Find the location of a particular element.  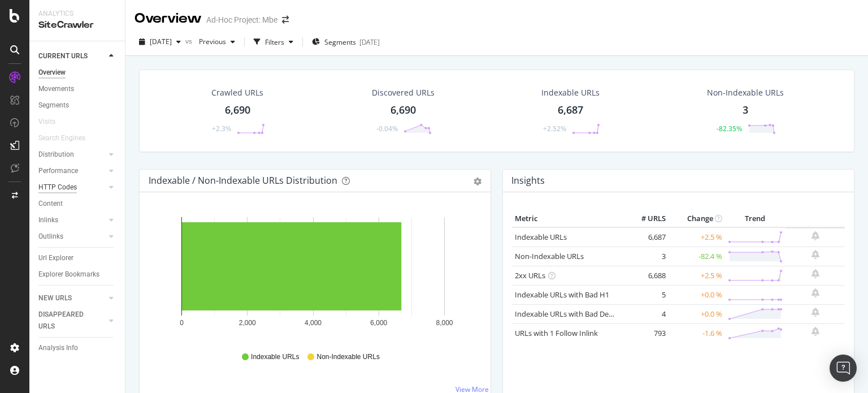

a: Indexable URLs with Bad H1 is located at coordinates (562, 295).